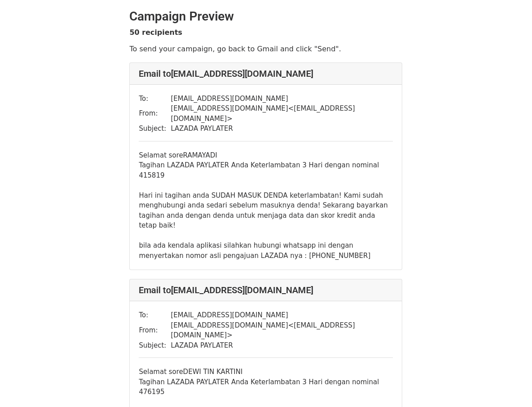 The width and height of the screenshot is (532, 407). I want to click on h2: Campaign Preview, so click(266, 17).